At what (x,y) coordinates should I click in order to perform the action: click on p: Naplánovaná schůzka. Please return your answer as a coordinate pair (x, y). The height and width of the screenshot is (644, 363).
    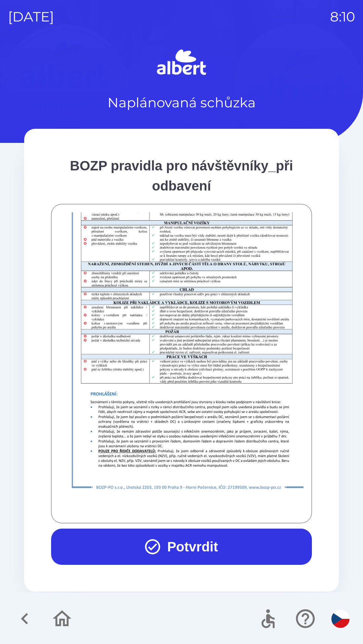
    Looking at the image, I should click on (181, 103).